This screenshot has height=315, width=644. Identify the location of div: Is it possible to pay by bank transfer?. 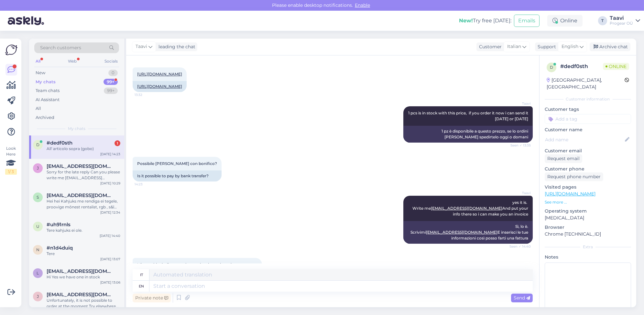
(177, 176).